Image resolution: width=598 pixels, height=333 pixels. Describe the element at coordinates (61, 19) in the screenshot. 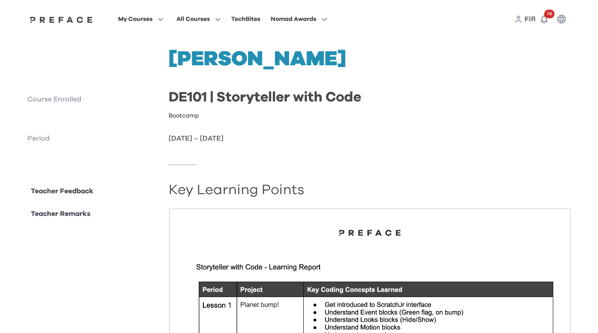

I see `a: Preface Logo` at that location.